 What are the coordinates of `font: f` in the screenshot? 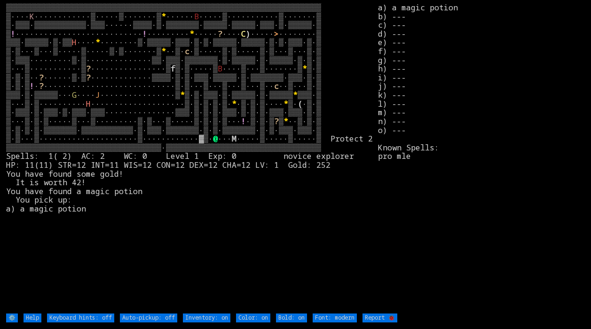 It's located at (173, 68).